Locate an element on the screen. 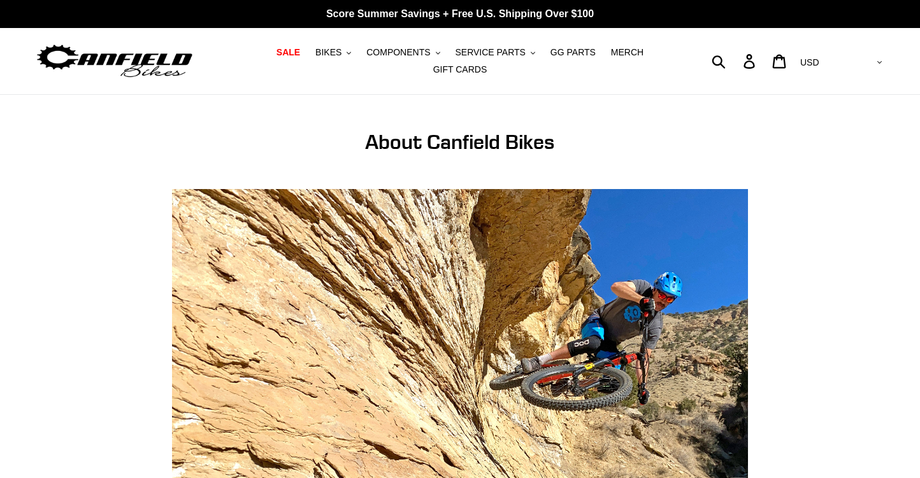 The height and width of the screenshot is (478, 920). span: GG PARTS is located at coordinates (573, 52).